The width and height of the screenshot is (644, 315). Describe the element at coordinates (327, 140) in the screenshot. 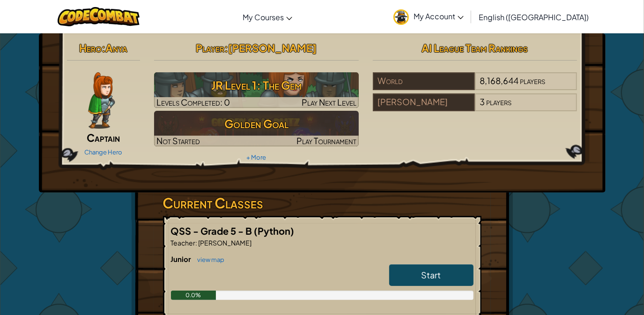

I see `span: Play Tournament` at that location.